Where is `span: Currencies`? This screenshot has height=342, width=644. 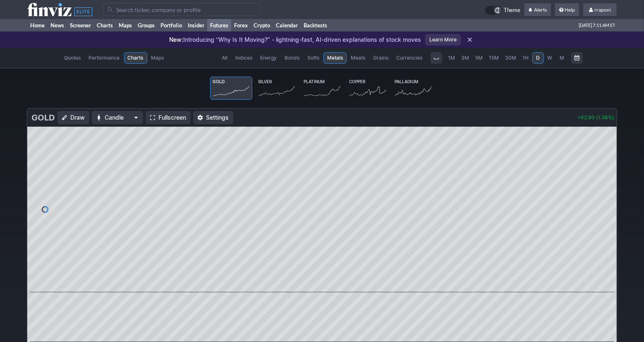 span: Currencies is located at coordinates (409, 58).